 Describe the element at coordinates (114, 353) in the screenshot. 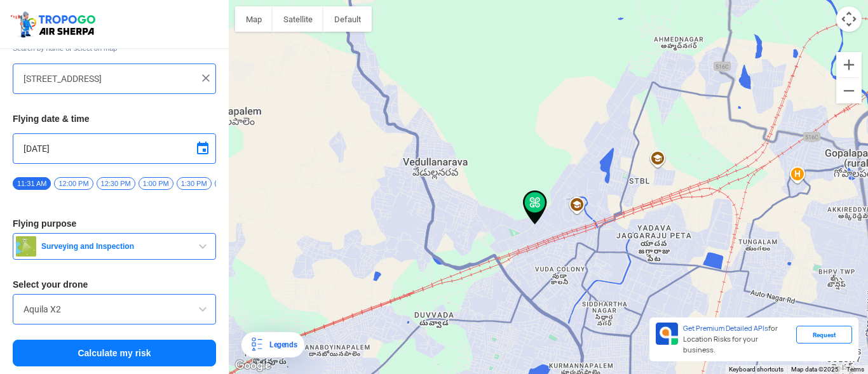

I see `button: Calculate my risk` at that location.